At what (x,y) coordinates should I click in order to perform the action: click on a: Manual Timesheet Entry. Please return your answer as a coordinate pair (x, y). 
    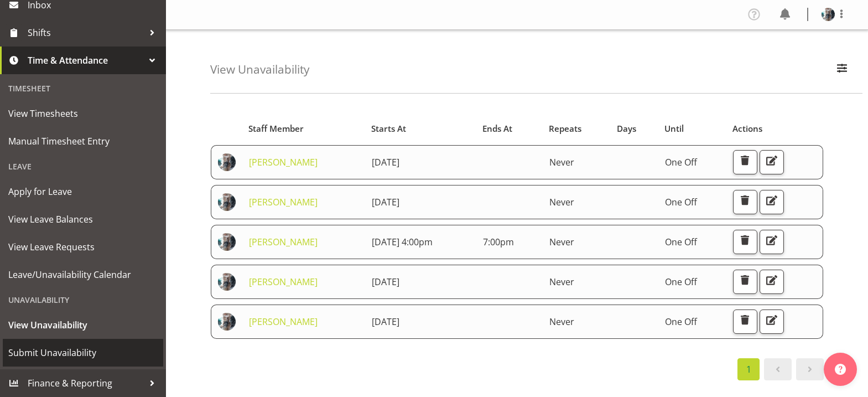
    Looking at the image, I should click on (83, 141).